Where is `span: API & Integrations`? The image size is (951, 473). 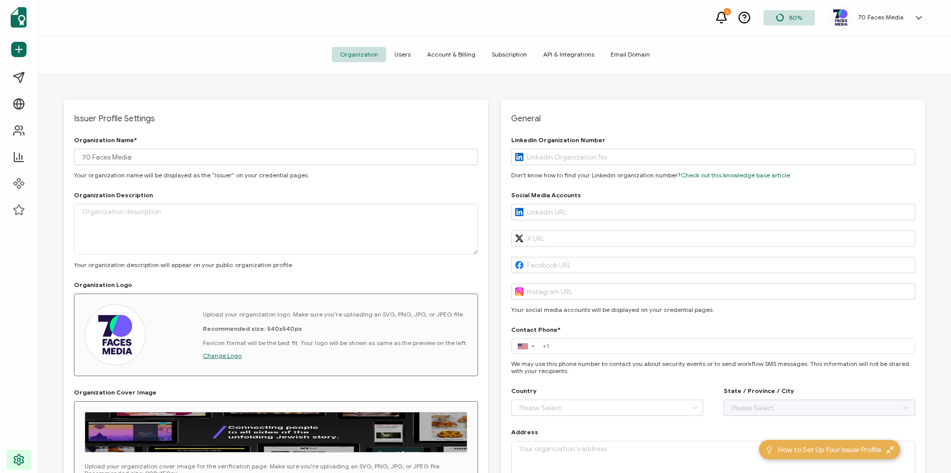 span: API & Integrations is located at coordinates (569, 55).